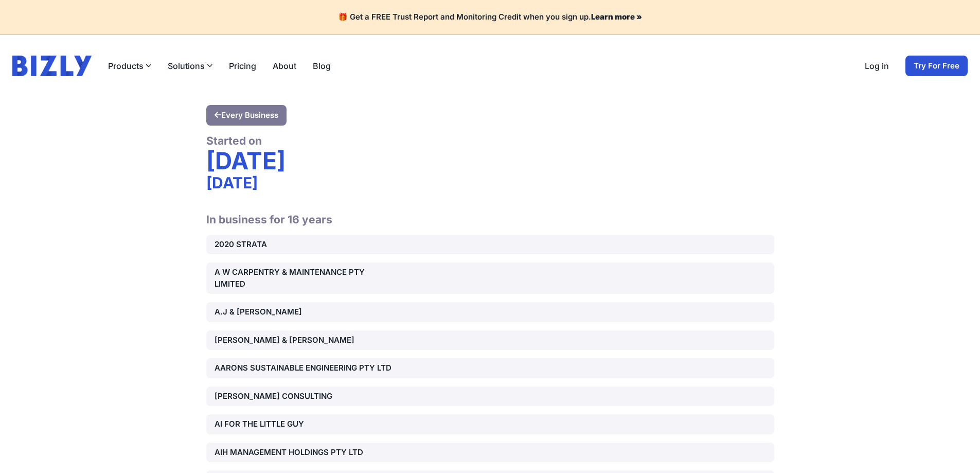 The image size is (980, 473). I want to click on strong: Learn more », so click(616, 16).